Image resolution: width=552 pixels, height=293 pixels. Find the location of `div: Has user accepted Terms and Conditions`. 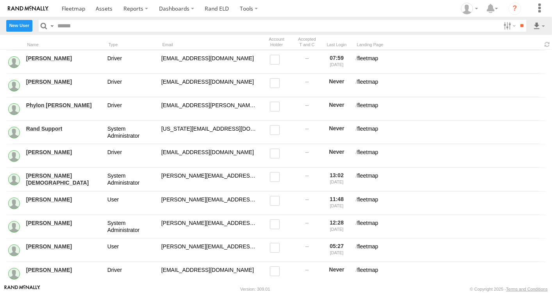

div: Has user accepted Terms and Conditions is located at coordinates (307, 42).